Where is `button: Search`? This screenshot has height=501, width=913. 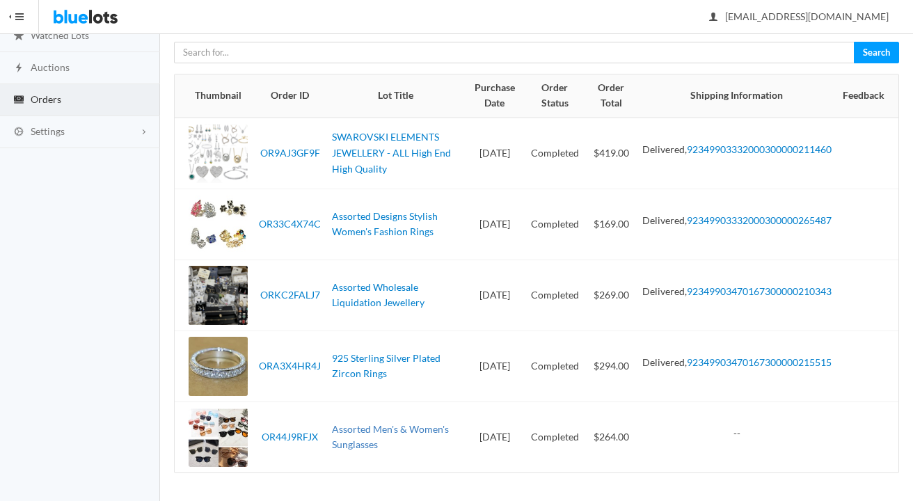
button: Search is located at coordinates (876, 52).